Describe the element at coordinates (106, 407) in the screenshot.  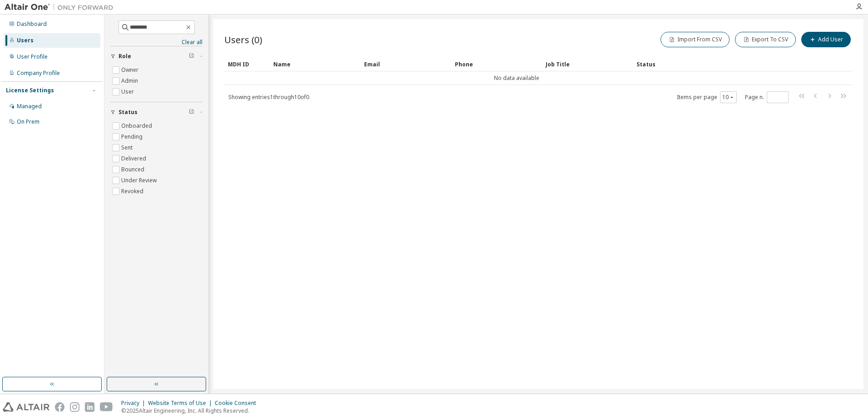
I see `img: youtube.svg` at that location.